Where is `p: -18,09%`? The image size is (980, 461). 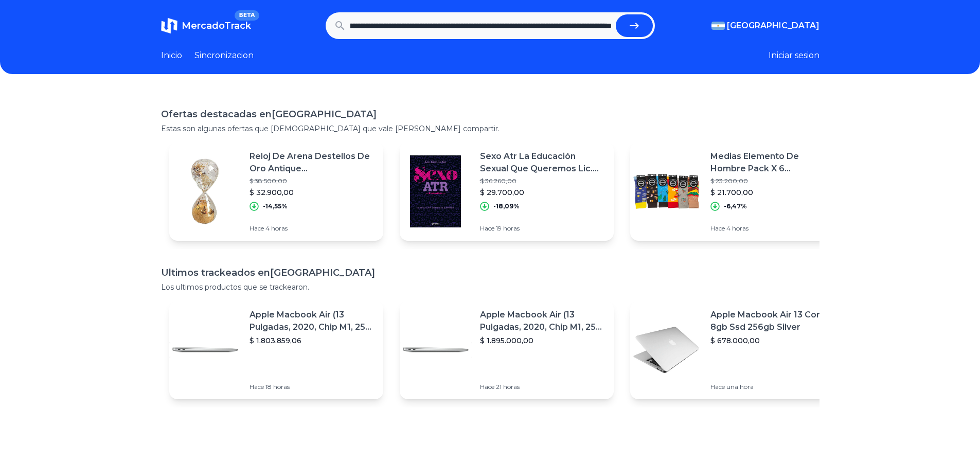 p: -18,09% is located at coordinates (506, 206).